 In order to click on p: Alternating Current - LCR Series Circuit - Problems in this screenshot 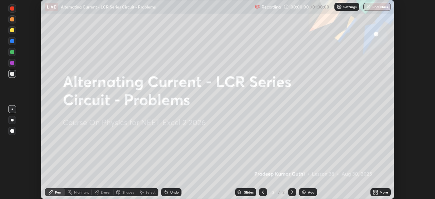, I will do `click(108, 7)`.